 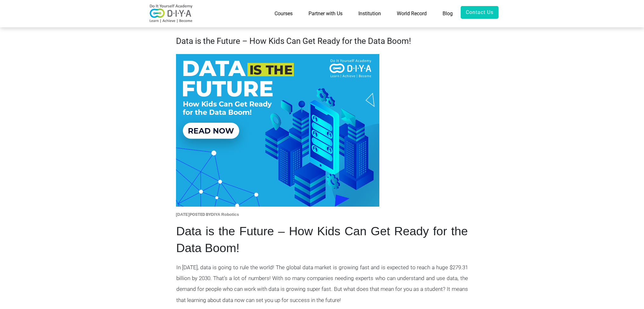 What do you see at coordinates (284, 14) in the screenshot?
I see `a: Courses` at bounding box center [284, 14].